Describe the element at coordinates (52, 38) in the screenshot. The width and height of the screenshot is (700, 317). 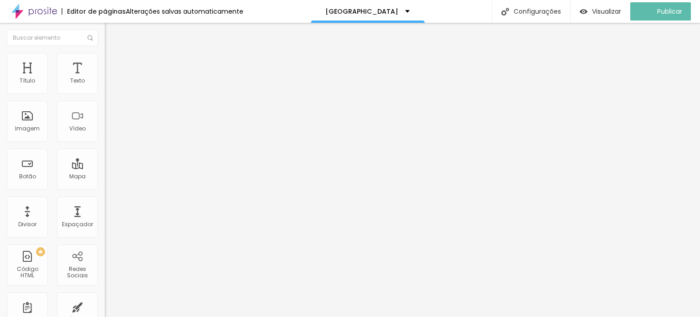
I see `input: Buscar elemento` at that location.